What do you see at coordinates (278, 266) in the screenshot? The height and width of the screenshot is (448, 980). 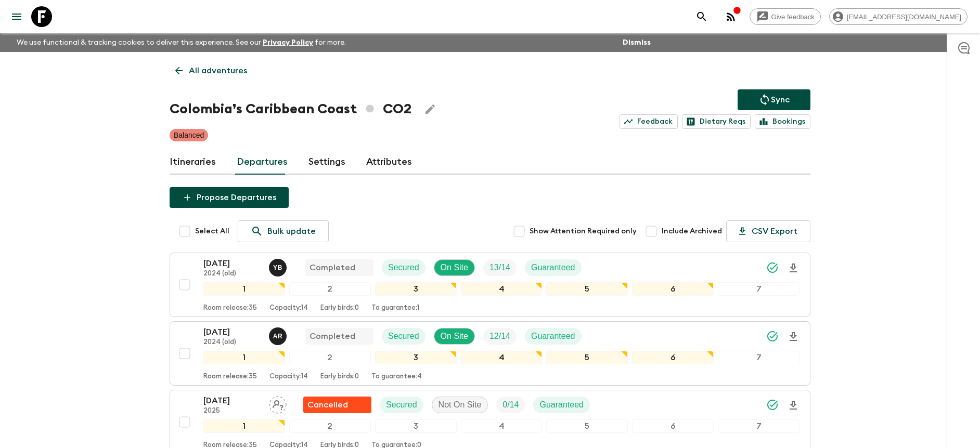 I see `span: Yohan Bayona` at bounding box center [278, 266].